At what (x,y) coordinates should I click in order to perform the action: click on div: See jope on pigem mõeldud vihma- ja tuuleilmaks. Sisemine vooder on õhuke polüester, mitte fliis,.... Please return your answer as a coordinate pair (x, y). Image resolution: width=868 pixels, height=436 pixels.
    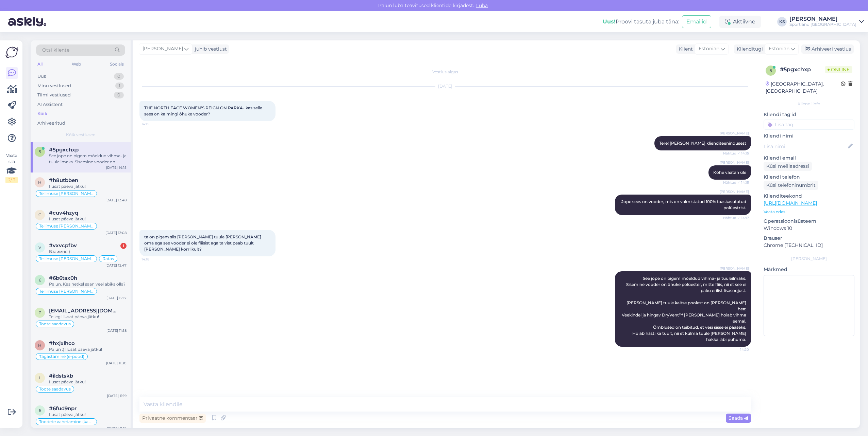
    Looking at the image, I should click on (88, 159).